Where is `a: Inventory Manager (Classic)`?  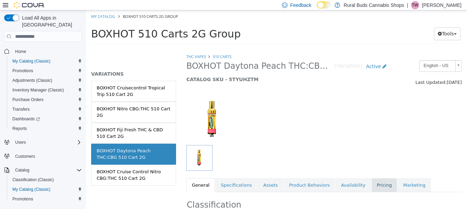 a: Inventory Manager (Classic) is located at coordinates (38, 90).